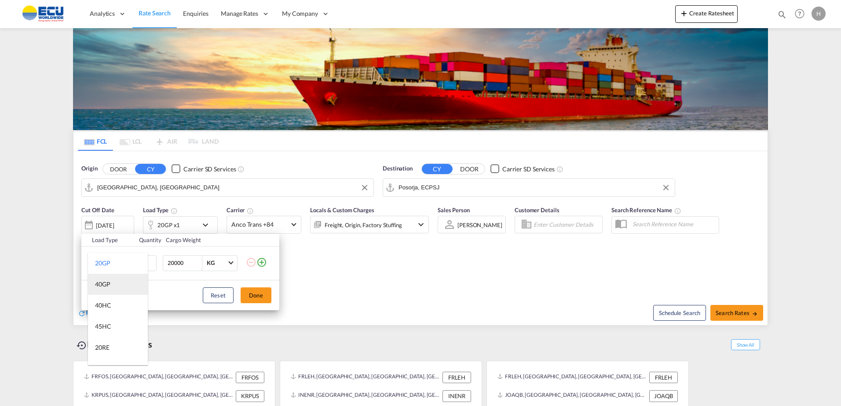 Image resolution: width=841 pixels, height=406 pixels. What do you see at coordinates (102, 263) in the screenshot?
I see `div: 20GP` at bounding box center [102, 263].